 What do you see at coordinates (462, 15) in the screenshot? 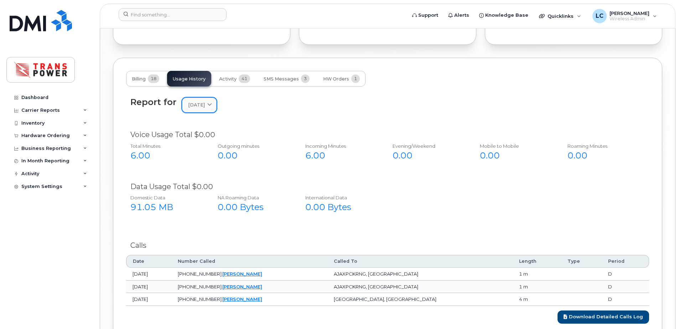
I see `span: Alerts` at bounding box center [462, 15].